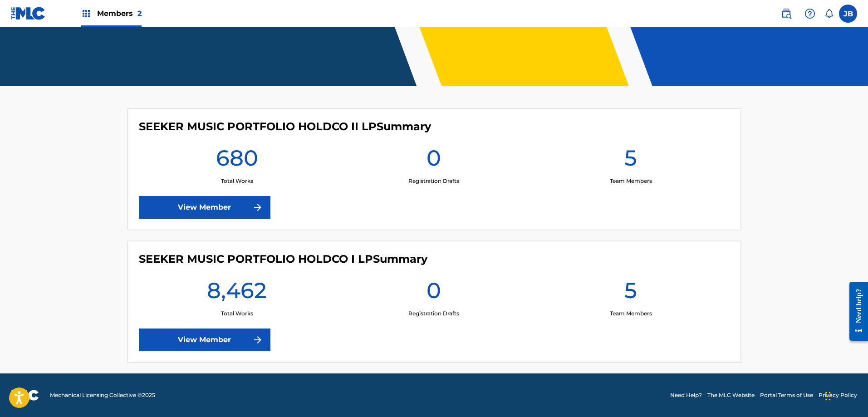 Image resolution: width=868 pixels, height=417 pixels. What do you see at coordinates (102, 396) in the screenshot?
I see `span: Mechanical Licensing Collective © 2025` at bounding box center [102, 396].